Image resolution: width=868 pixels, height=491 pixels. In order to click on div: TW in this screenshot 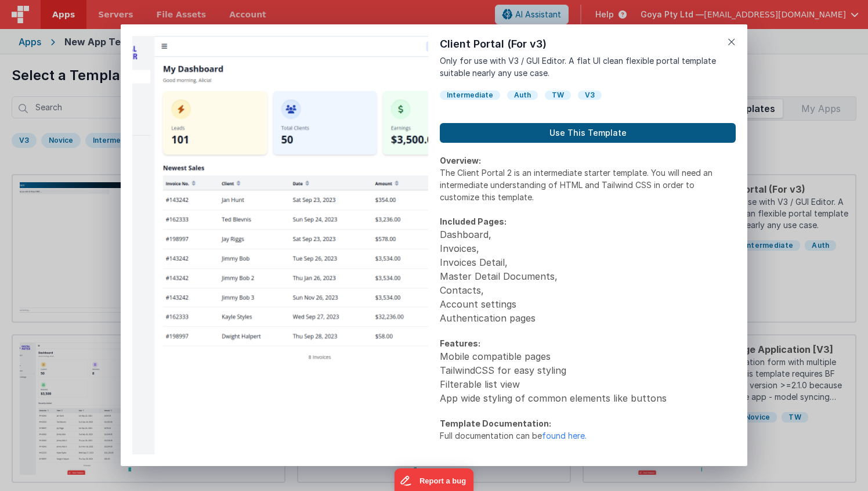, I will do `click(558, 95)`.